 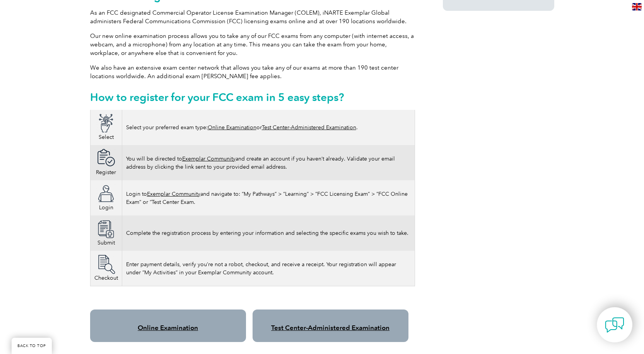 I want to click on td: Select your preferred exam type: or ., so click(x=268, y=127).